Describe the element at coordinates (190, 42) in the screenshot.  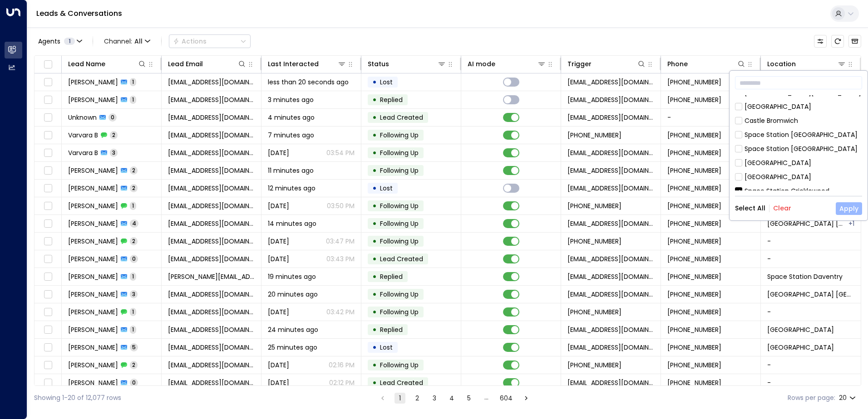
I see `div: Actions` at that location.